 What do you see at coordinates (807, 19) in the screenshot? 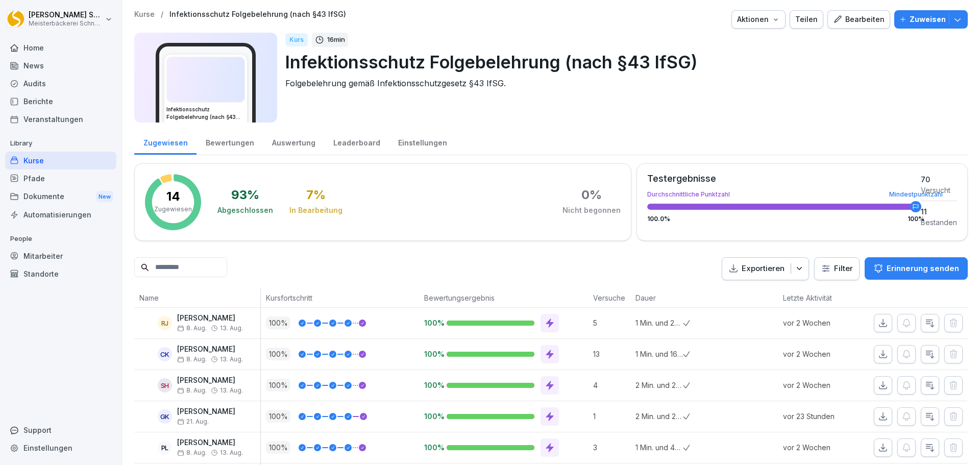
I see `div: Teilen` at bounding box center [807, 19].